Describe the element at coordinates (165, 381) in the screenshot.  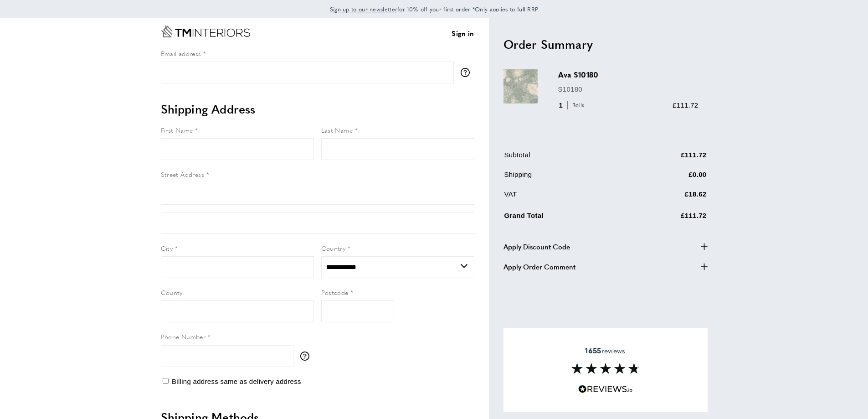
I see `input: Billing address same as delivery address` at that location.